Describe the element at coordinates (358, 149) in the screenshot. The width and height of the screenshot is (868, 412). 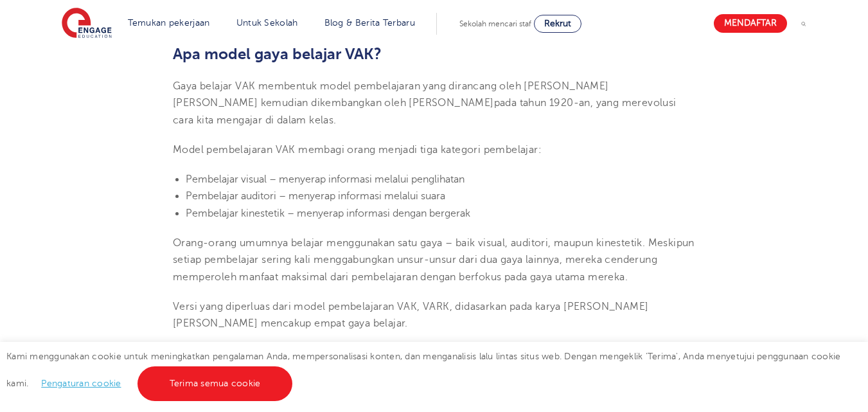
I see `font: Model pembelajaran VAK membagi orang menjadi tiga kategori pembelajar:` at that location.